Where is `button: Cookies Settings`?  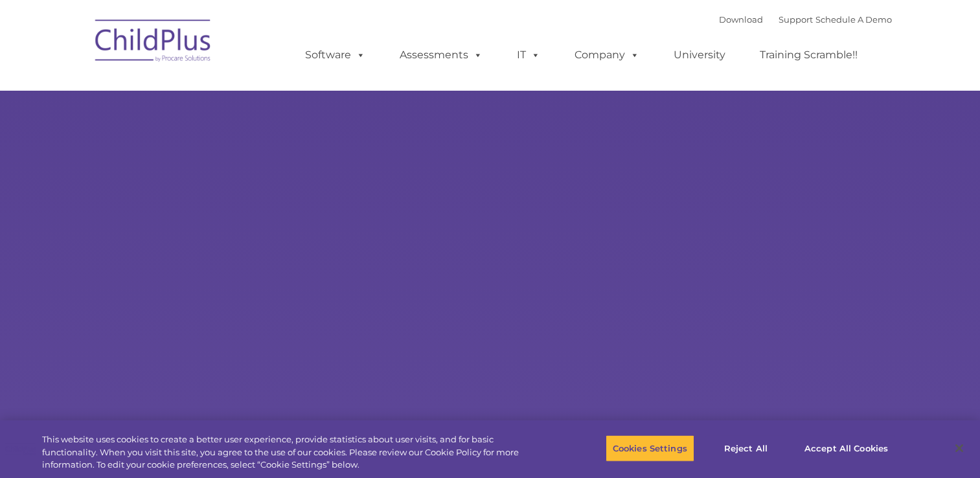 button: Cookies Settings is located at coordinates (650, 449).